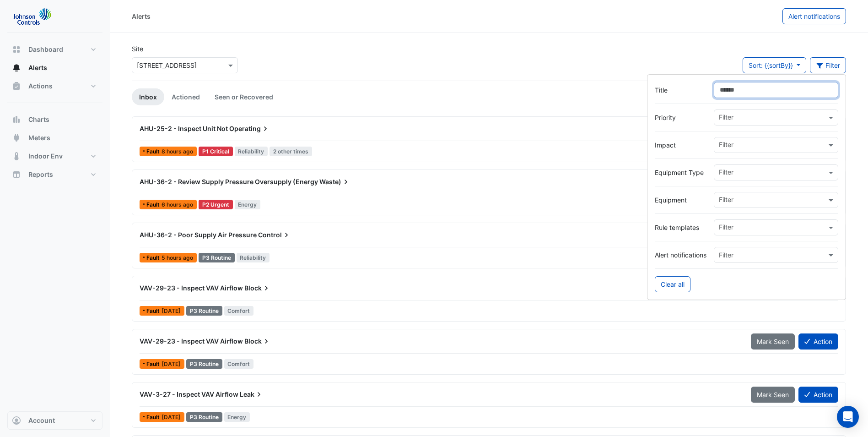 The height and width of the screenshot is (437, 868). Describe the element at coordinates (55, 156) in the screenshot. I see `button: Indoor Env` at that location.